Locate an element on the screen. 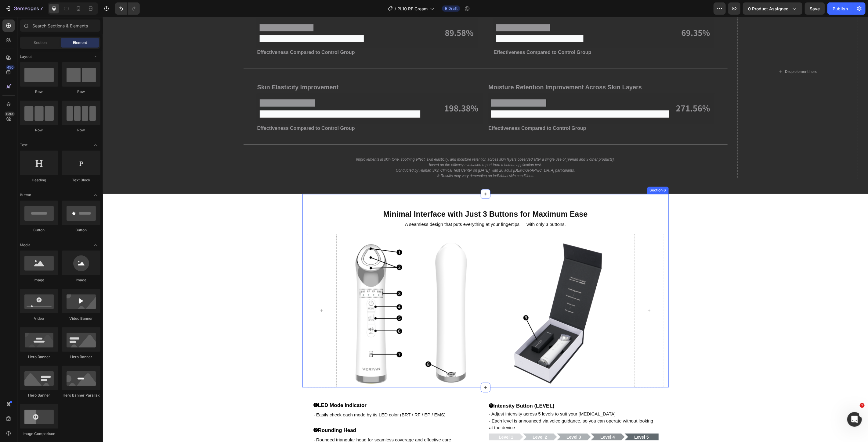 The width and height of the screenshot is (868, 442). span: Level 1 is located at coordinates (403, 420).